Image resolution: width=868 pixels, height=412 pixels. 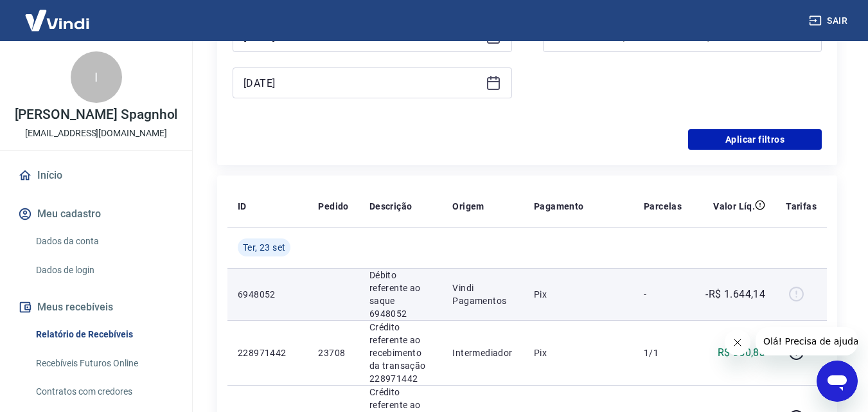 What do you see at coordinates (559, 206) in the screenshot?
I see `p: Pagamento` at bounding box center [559, 206].